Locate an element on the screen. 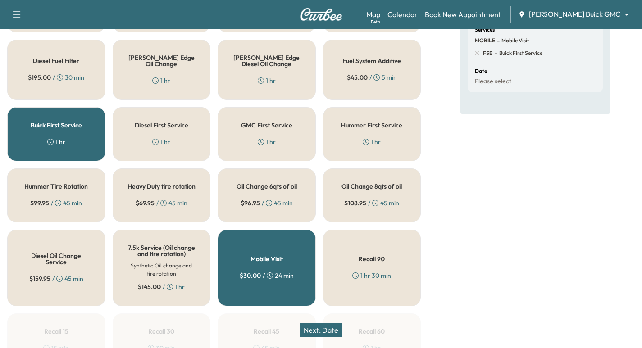 Image resolution: width=642 pixels, height=348 pixels. h5: Oil Change 6qts of oil is located at coordinates (267, 186).